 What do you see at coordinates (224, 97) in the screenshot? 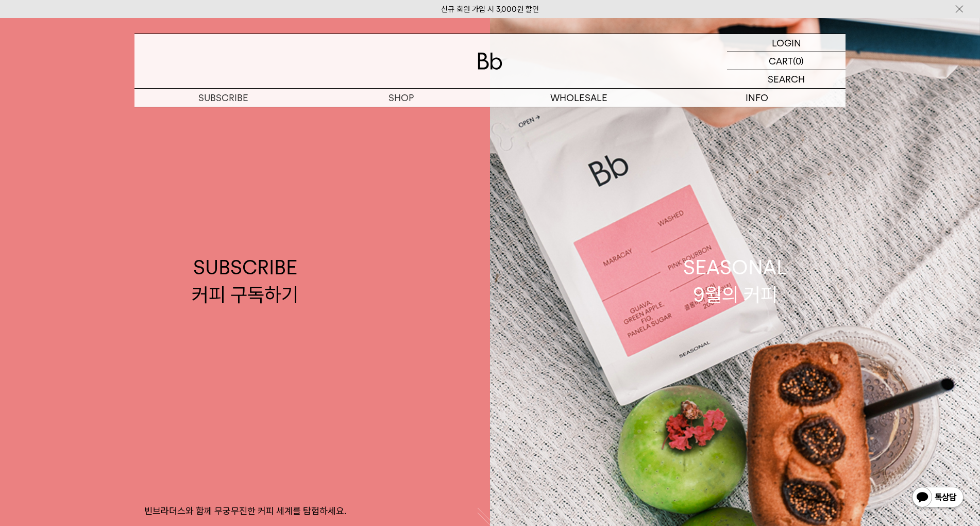
I see `p: SUBSCRIBE` at bounding box center [224, 97].